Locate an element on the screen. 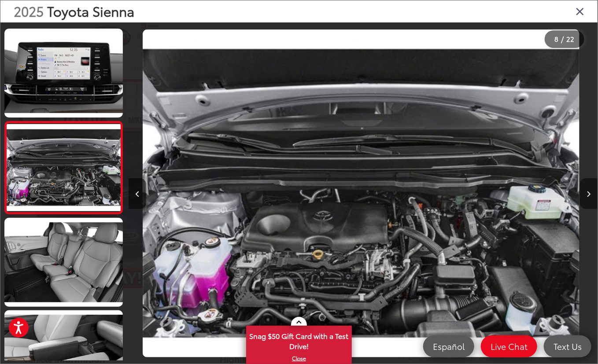 This screenshot has width=598, height=364. span: 22 is located at coordinates (571, 38).